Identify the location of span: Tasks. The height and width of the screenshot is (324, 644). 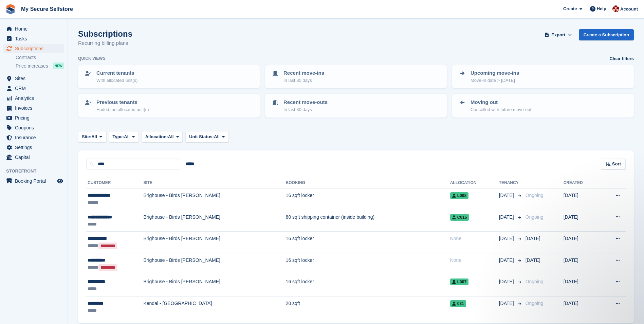
(36, 39).